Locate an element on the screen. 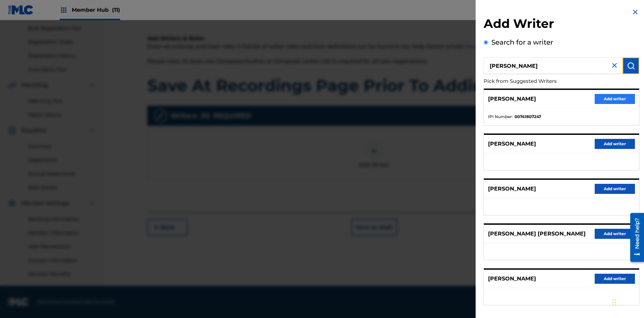 The height and width of the screenshot is (318, 644). span: Member Hub is located at coordinates (96, 10).